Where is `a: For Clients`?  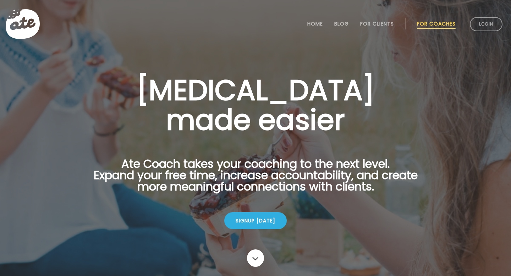
a: For Clients is located at coordinates (377, 24).